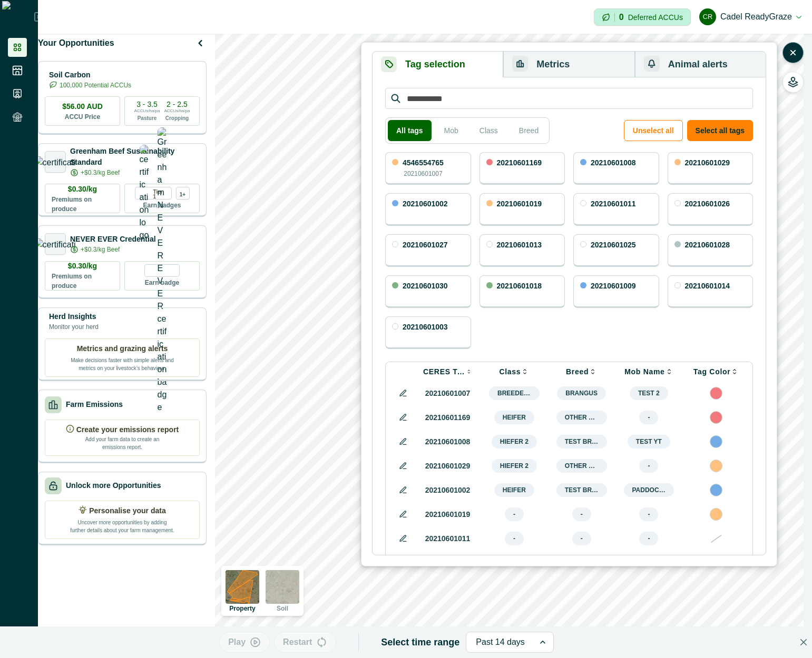 This screenshot has height=658, width=812. Describe the element at coordinates (177, 118) in the screenshot. I see `p: Cropping` at that location.